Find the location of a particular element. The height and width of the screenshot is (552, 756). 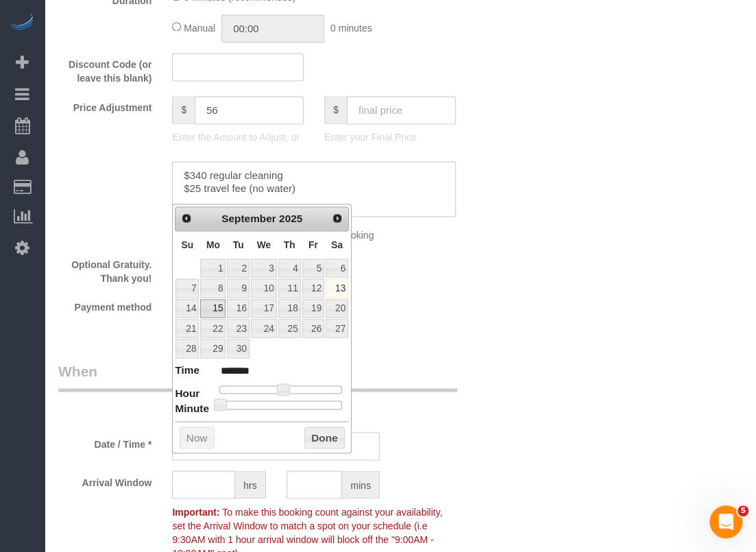

a: 23 is located at coordinates (238, 328).